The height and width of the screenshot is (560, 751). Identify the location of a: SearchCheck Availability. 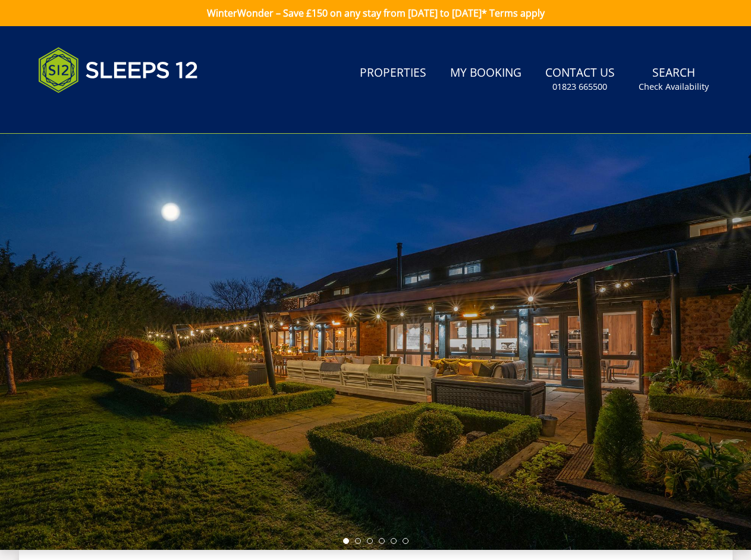
(674, 79).